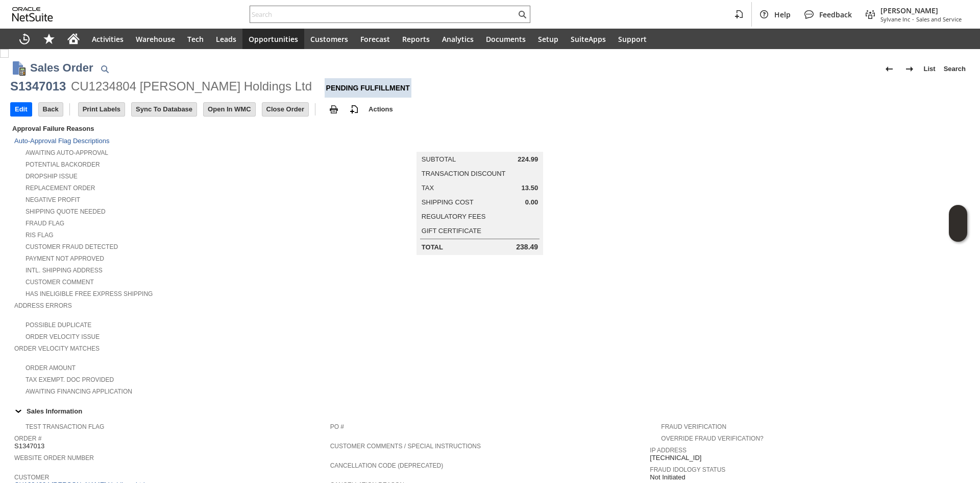 Image resolution: width=980 pixels, height=483 pixels. I want to click on span: Help, so click(782, 14).